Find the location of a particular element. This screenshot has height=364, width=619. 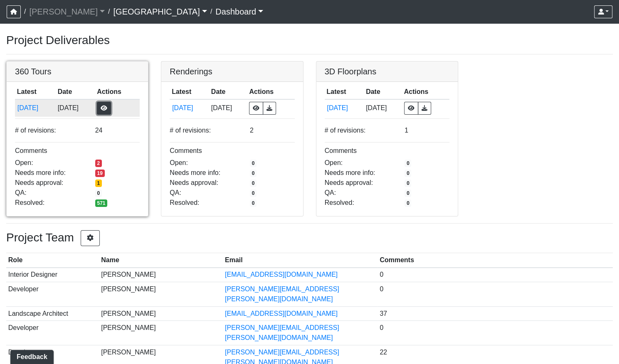

th: Comments is located at coordinates (495, 260).